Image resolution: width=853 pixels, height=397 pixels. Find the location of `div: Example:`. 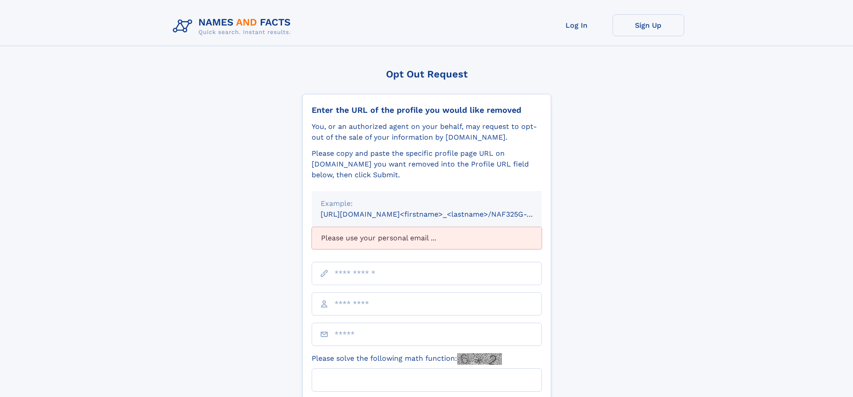

div: Example: is located at coordinates (427, 204).